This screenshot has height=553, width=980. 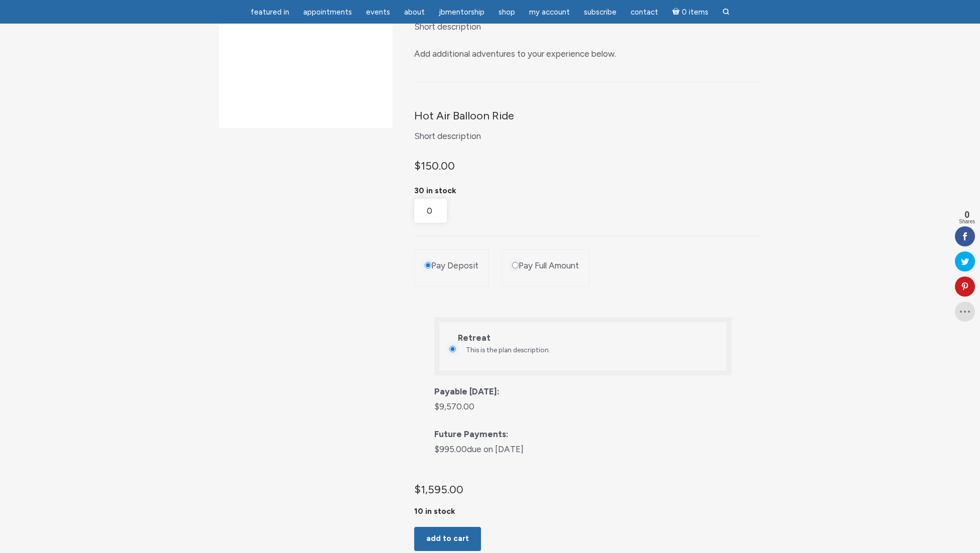 I want to click on a: About, so click(x=414, y=12).